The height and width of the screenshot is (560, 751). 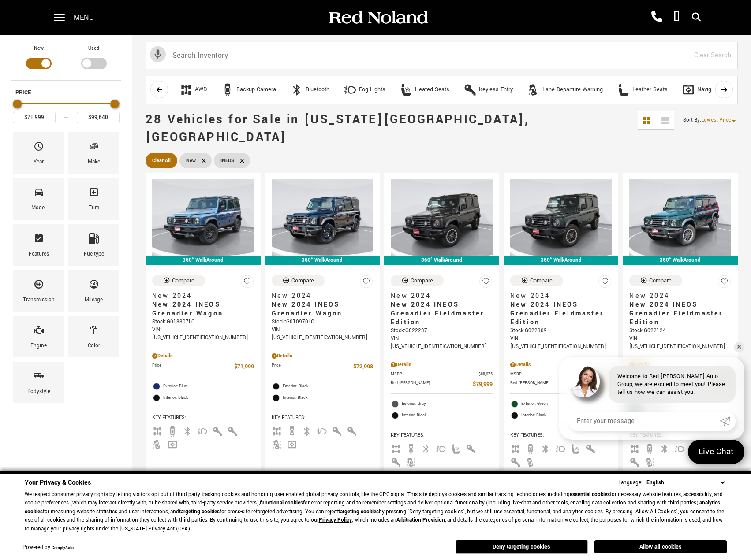 What do you see at coordinates (396, 461) in the screenshot?
I see `span: Keyless Entry` at bounding box center [396, 461].